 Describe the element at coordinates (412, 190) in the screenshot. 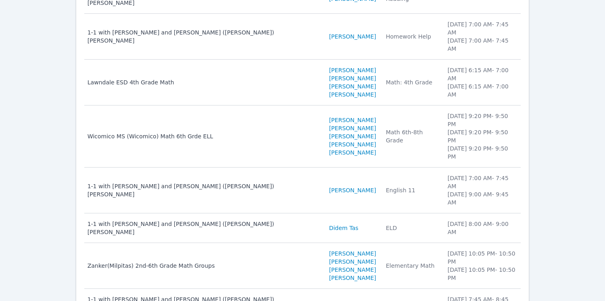

I see `div: English 11` at that location.